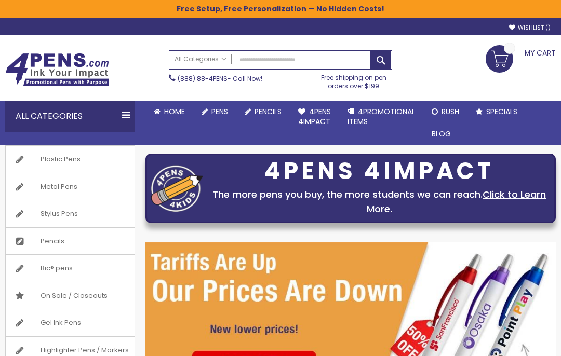  Describe the element at coordinates (177, 188) in the screenshot. I see `img: four_pen_logo.png` at that location.